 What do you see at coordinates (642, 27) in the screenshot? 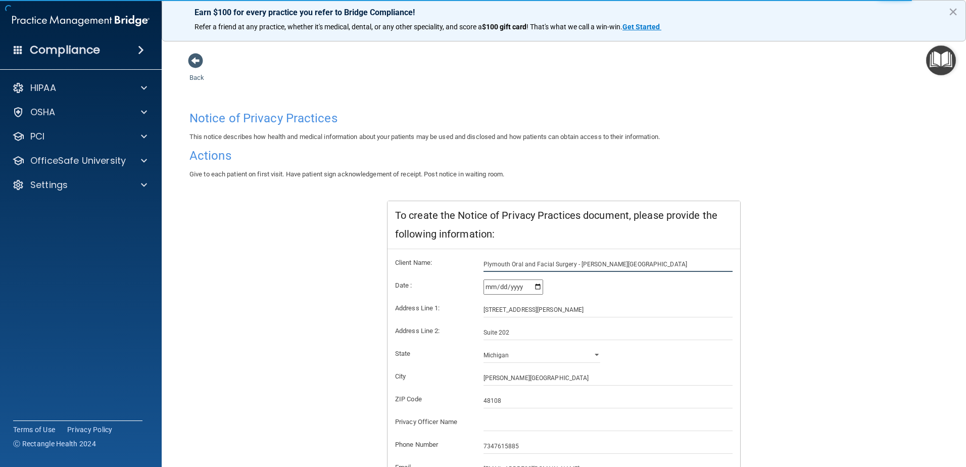
I see `a: Get Started` at bounding box center [642, 27].